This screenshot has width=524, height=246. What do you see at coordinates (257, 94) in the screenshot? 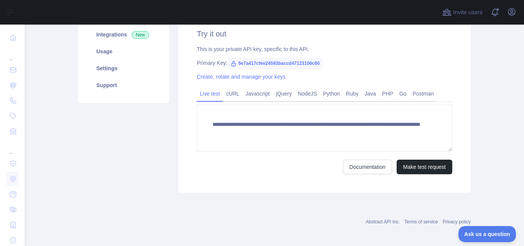
I see `a: Javascript` at bounding box center [257, 94].